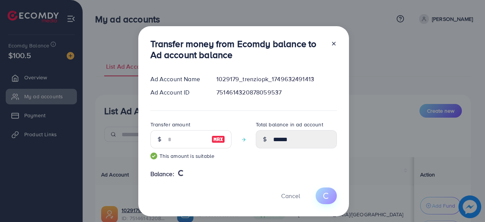 The width and height of the screenshot is (485, 222). Describe the element at coordinates (238, 49) in the screenshot. I see `h3: Transfer money from Ecomdy balance to Ad account balance` at that location.